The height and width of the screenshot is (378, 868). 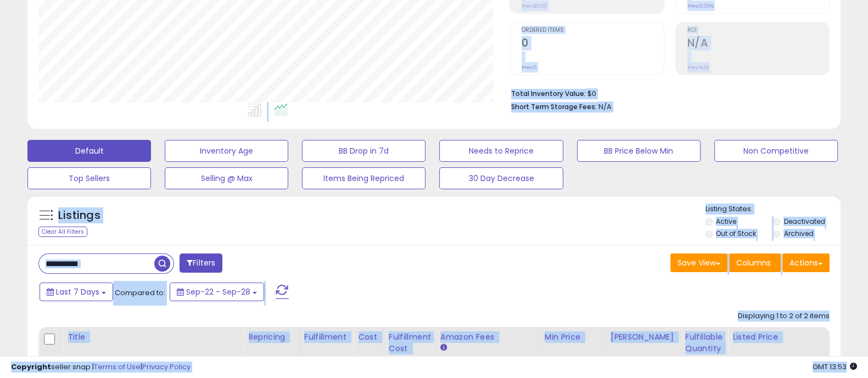 I want to click on h2: 0, so click(x=592, y=44).